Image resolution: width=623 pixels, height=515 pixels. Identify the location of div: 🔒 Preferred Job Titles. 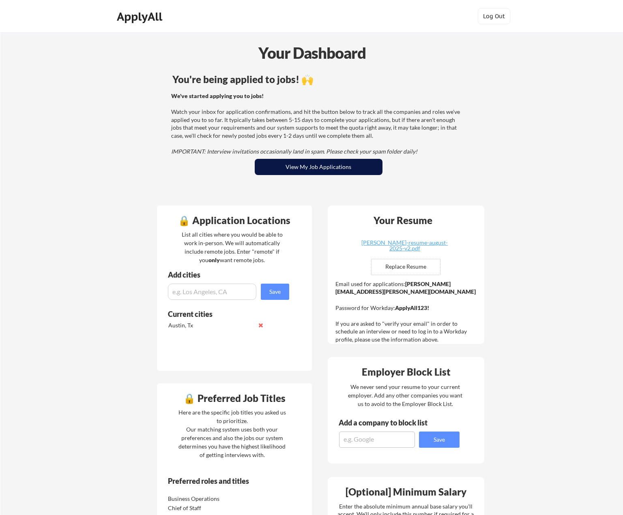
(234, 398).